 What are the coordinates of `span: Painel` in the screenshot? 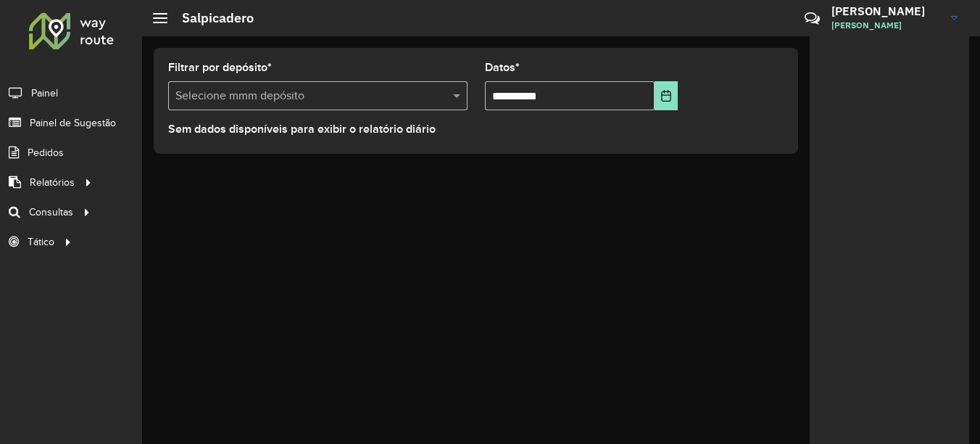 It's located at (44, 93).